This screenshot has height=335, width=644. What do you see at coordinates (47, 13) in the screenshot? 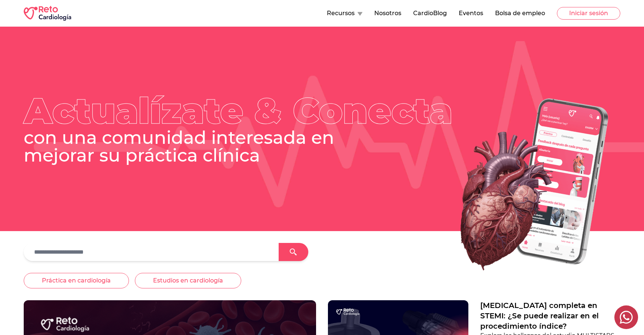
I see `img: RETO Cardio Logo` at bounding box center [47, 13].